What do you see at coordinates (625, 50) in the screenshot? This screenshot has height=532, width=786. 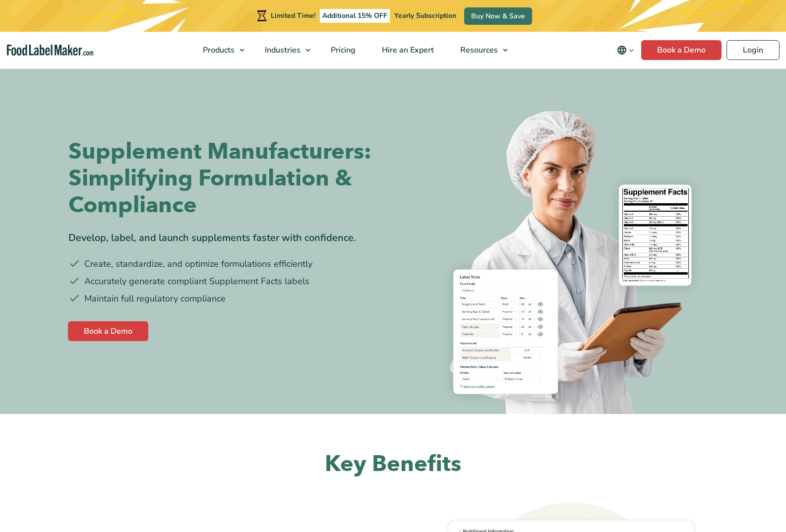 I see `button: Change language` at bounding box center [625, 50].